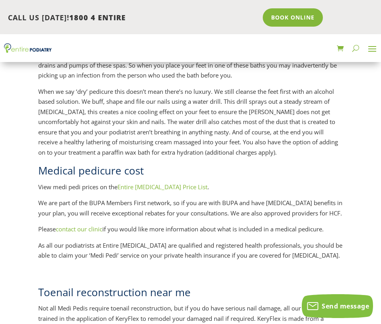  Describe the element at coordinates (337, 307) in the screenshot. I see `button: Send message` at that location.